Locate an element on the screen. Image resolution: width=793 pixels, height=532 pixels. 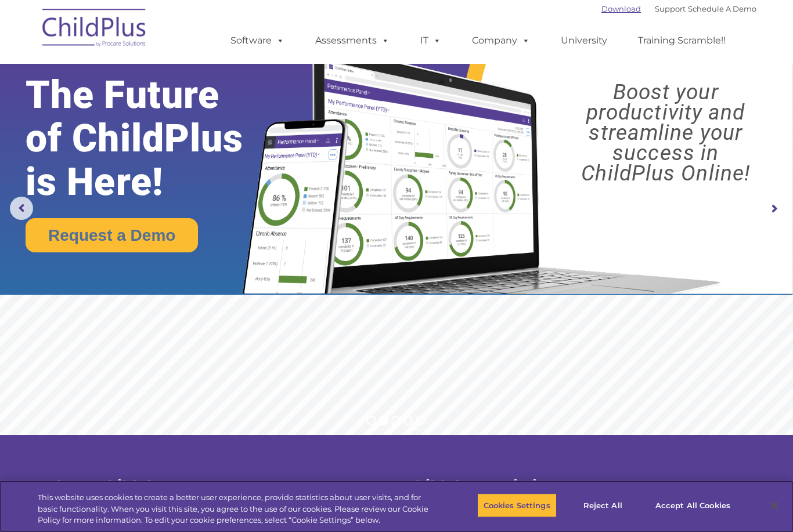
a: Request a Demo is located at coordinates (112, 235).